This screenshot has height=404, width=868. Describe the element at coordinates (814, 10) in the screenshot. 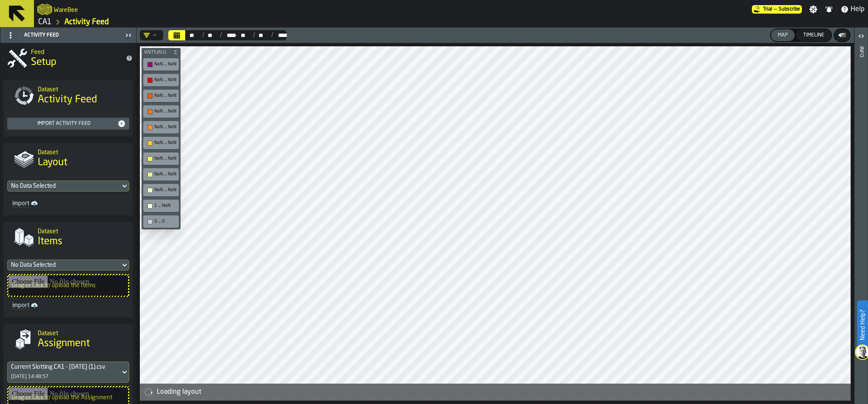

I see `label: button-toggle-Settings` at that location.